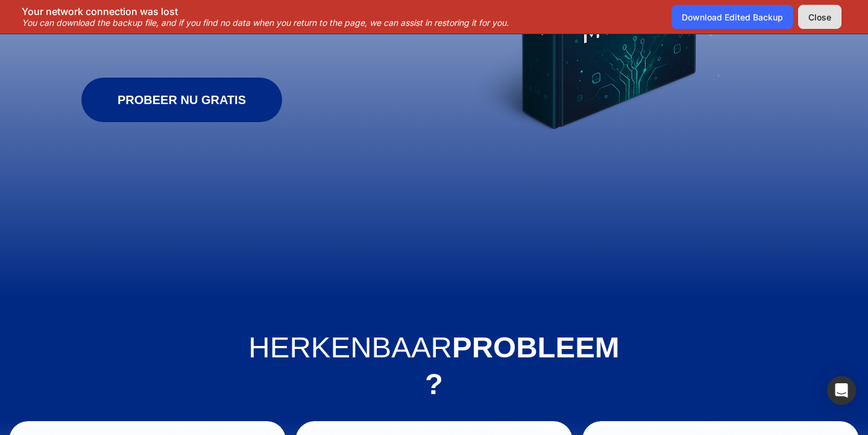 The width and height of the screenshot is (868, 435). Describe the element at coordinates (820, 17) in the screenshot. I see `div: Close` at that location.